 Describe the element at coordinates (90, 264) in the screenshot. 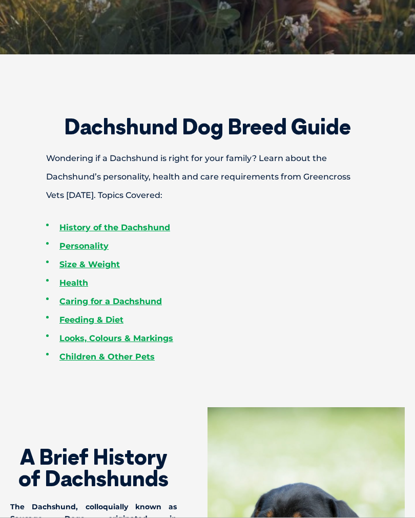

I see `a: Size & Weight` at that location.